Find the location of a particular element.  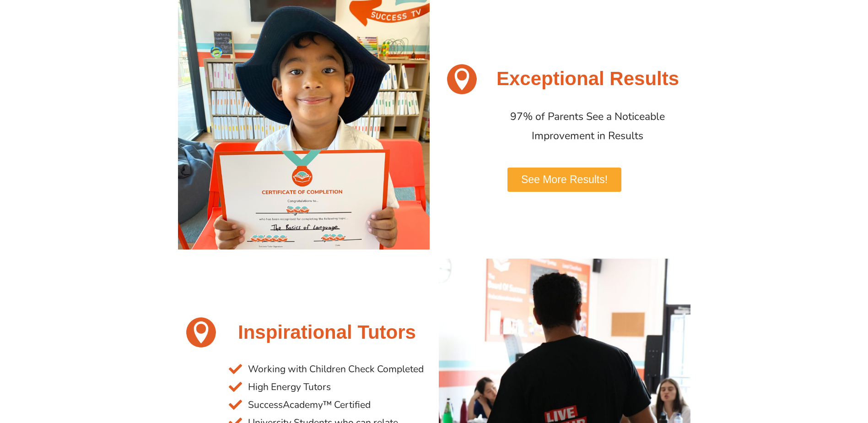

span: SuccessAcademy™ Certified is located at coordinates (308, 404).